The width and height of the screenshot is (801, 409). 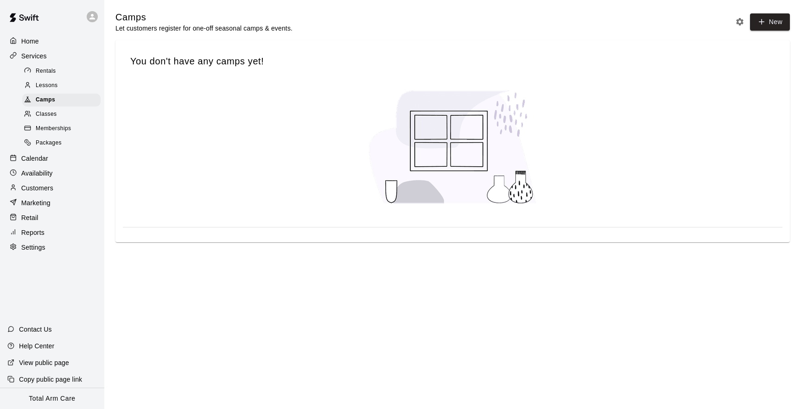 What do you see at coordinates (52, 203) in the screenshot?
I see `div: Marketing` at bounding box center [52, 203].